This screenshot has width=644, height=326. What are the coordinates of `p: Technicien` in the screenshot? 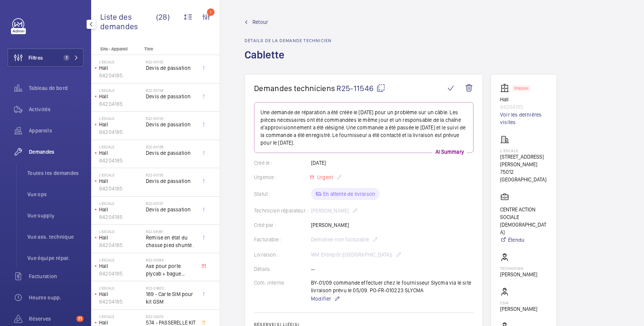 It's located at (519, 268).